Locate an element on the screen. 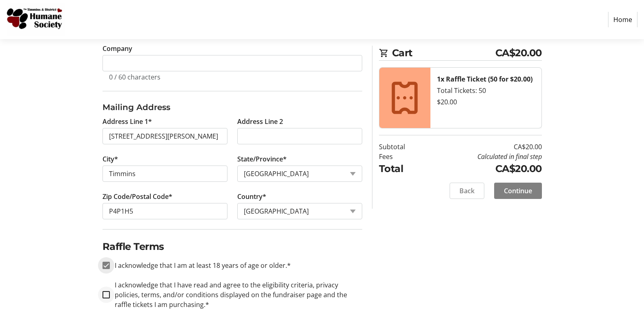 The image size is (644, 329). h2: Raffle Terms is located at coordinates (232, 247).